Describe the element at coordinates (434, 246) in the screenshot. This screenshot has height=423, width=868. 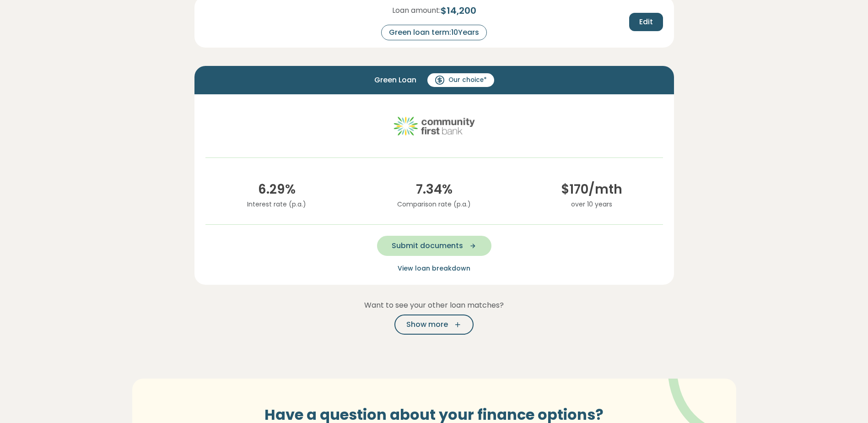
I see `button: Submit documents` at that location.